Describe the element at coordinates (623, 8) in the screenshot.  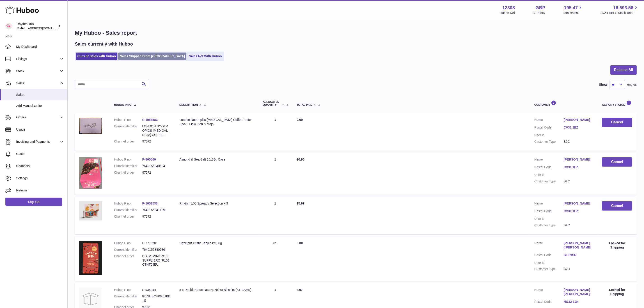
I see `span: 16,693.58` at that location.